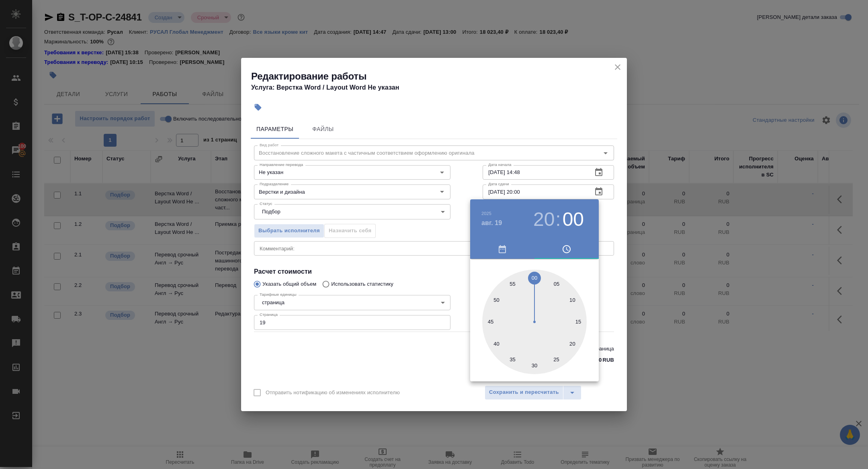 Image resolution: width=868 pixels, height=469 pixels. I want to click on button: авг. 19, so click(492, 223).